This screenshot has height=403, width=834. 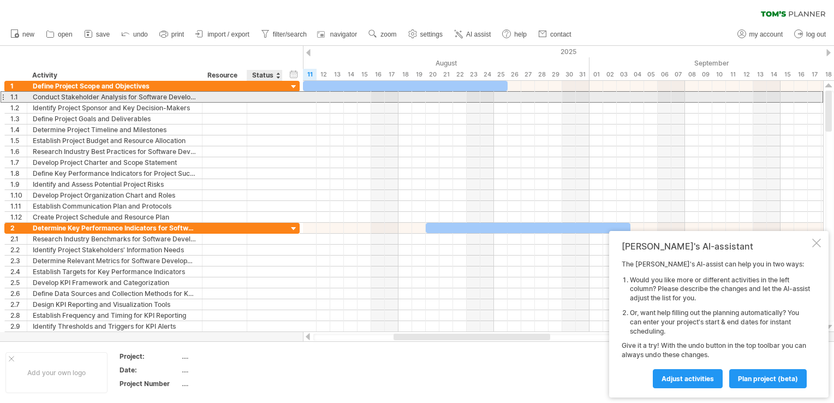 I want to click on div: Determine Key Performance Indicators for Software Development, so click(x=115, y=228).